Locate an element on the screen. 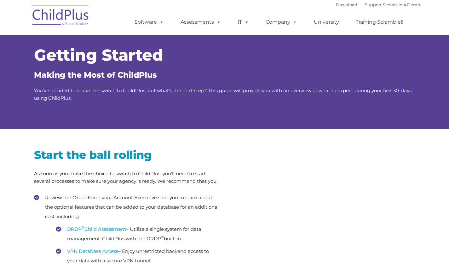  a: University is located at coordinates (327, 22).